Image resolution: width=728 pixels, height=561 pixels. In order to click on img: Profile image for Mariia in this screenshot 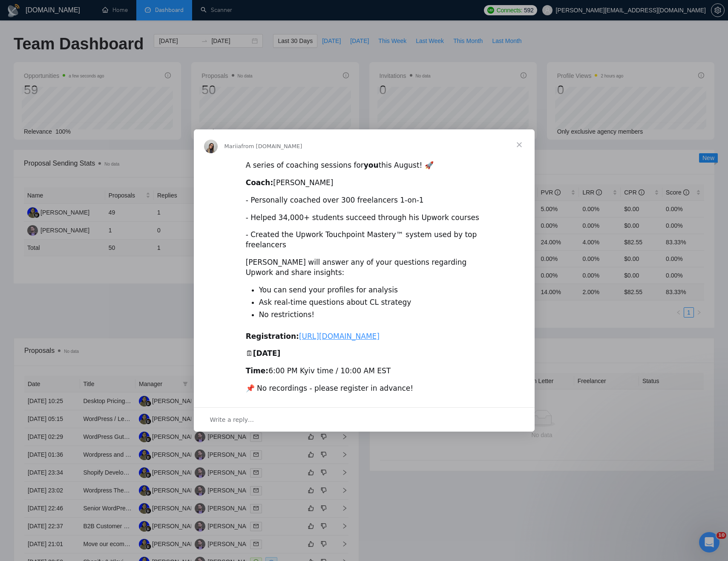, I will do `click(210, 147)`.